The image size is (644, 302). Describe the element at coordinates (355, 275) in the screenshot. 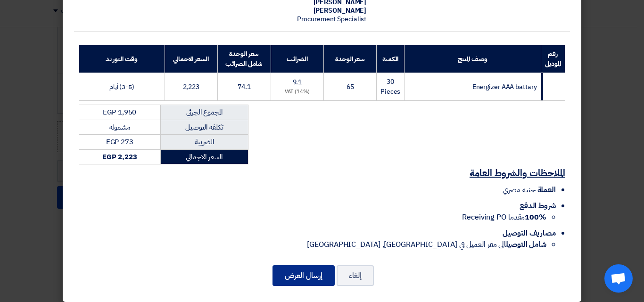

I see `button: إلغاء` at that location.